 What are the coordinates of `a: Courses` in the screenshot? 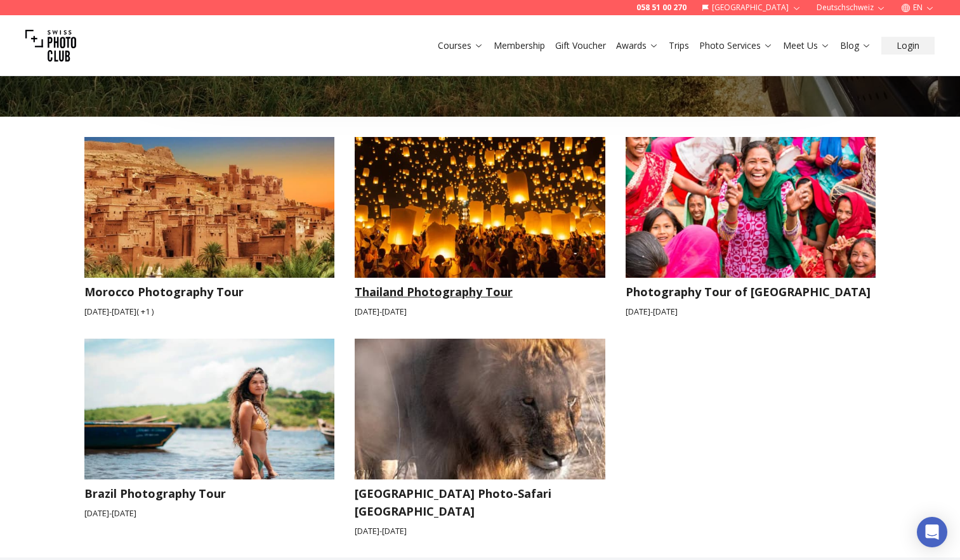 It's located at (461, 46).